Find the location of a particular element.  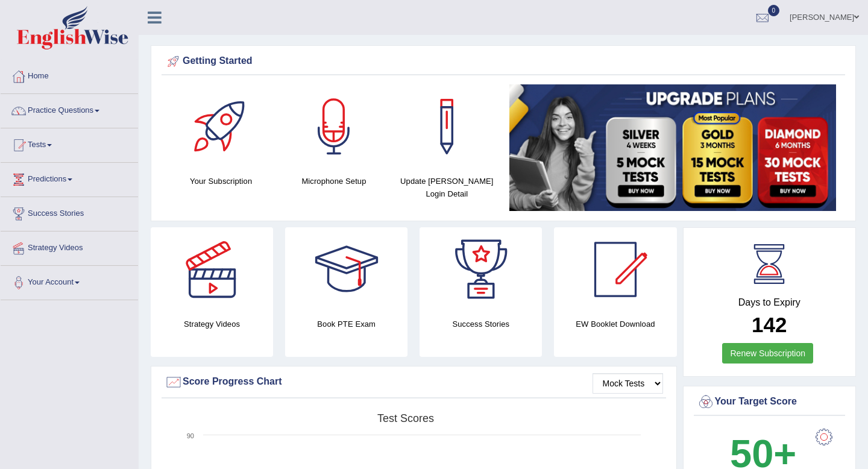

b: 142 is located at coordinates (770, 324).